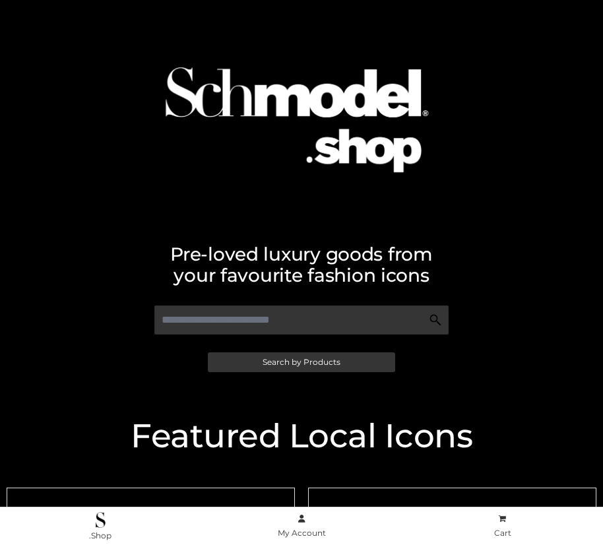 The width and height of the screenshot is (603, 547). What do you see at coordinates (100, 535) in the screenshot?
I see `span: .Shop` at bounding box center [100, 535].